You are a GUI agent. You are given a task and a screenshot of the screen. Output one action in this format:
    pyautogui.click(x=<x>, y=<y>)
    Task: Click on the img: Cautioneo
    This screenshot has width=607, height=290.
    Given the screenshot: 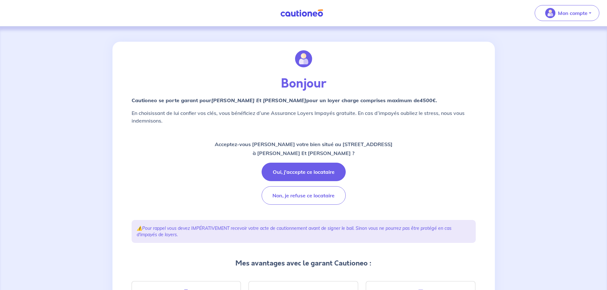 What is the action you would take?
    pyautogui.click(x=302, y=13)
    